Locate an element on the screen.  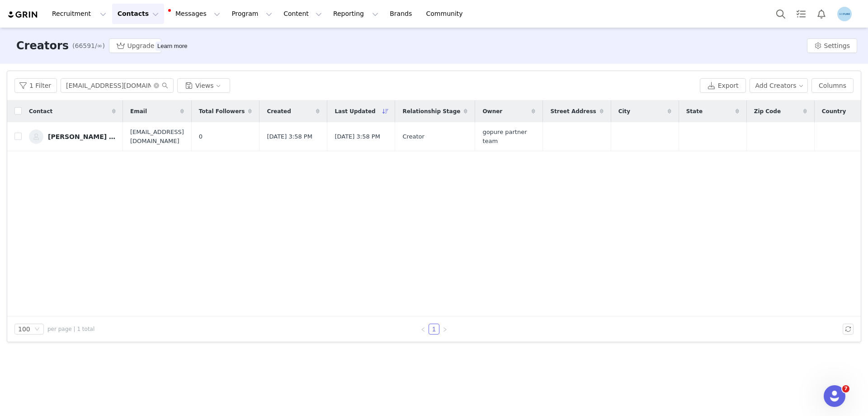
button: Upgrade is located at coordinates (135, 46).